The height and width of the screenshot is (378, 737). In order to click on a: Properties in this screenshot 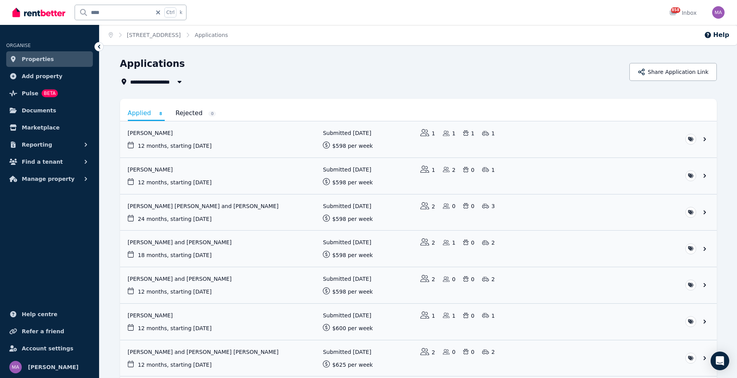, I will do `click(49, 59)`.